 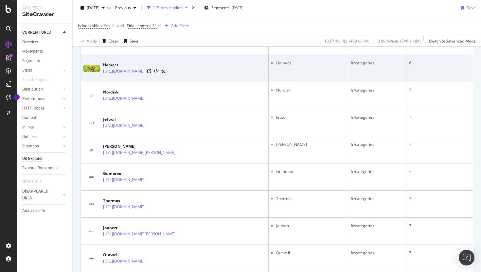 I want to click on div: DISAPPEARED URLS, so click(x=39, y=195).